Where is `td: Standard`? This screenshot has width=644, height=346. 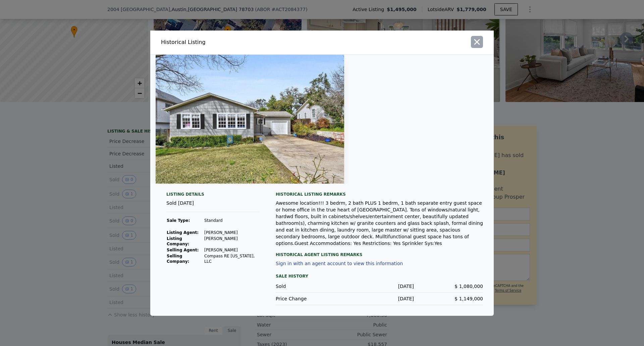 td: Standard is located at coordinates (232, 221).